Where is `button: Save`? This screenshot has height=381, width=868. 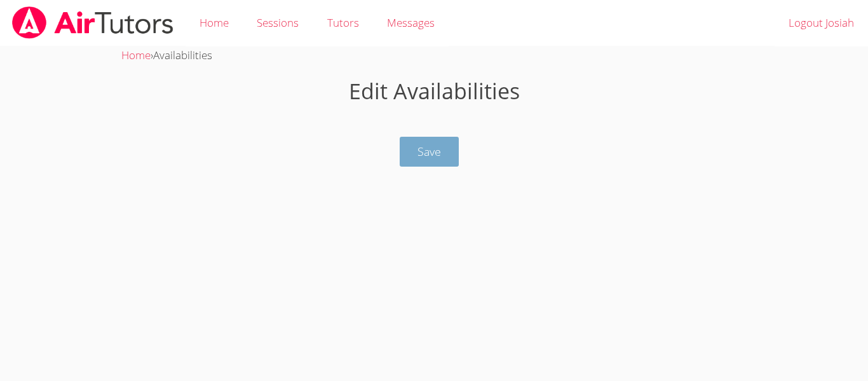 button: Save is located at coordinates (429, 152).